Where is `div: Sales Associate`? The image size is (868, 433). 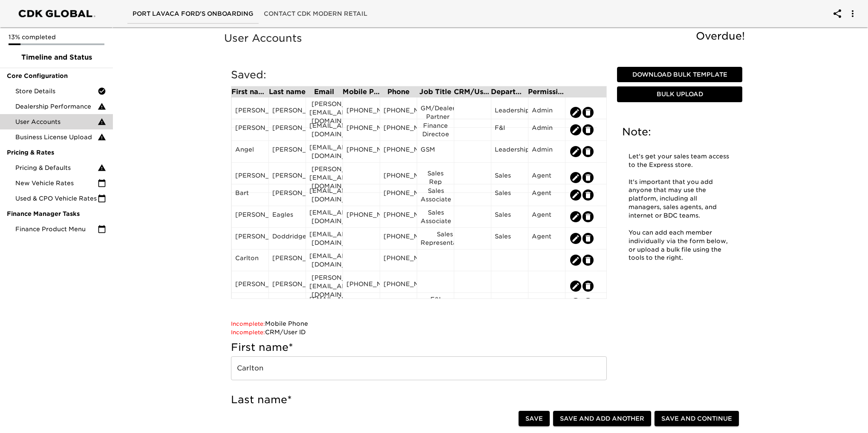 div: Sales Associate is located at coordinates (436, 195).